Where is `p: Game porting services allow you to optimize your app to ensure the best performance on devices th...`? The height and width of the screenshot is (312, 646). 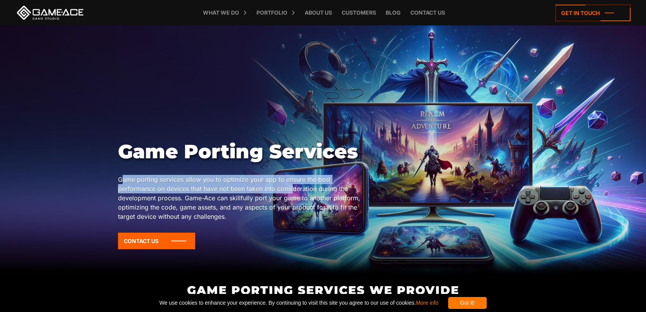 p: Game porting services allow you to optimize your app to ensure the best performance on devices th... is located at coordinates (241, 198).